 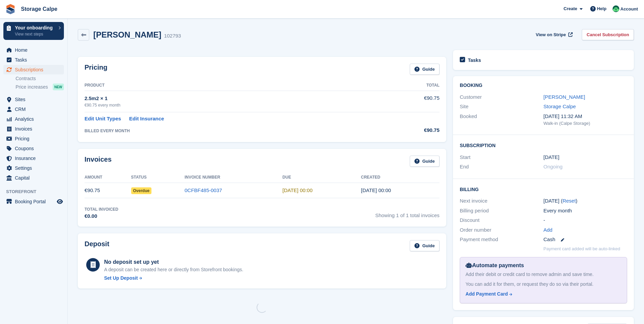 I want to click on a: Cancel Subscription, so click(x=608, y=34).